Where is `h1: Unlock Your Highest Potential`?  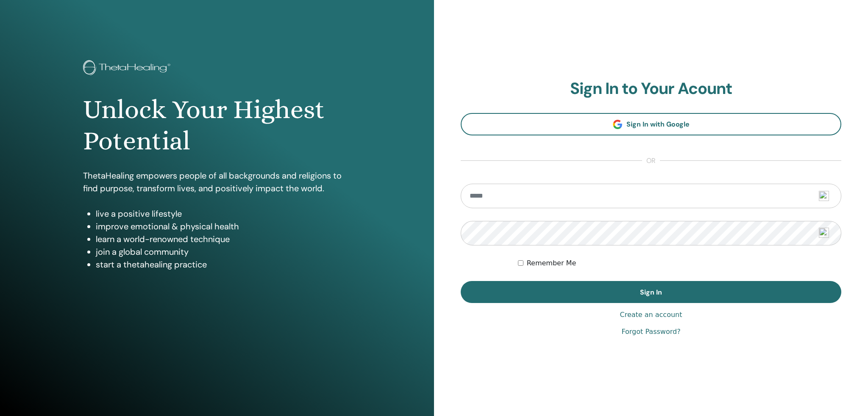 h1: Unlock Your Highest Potential is located at coordinates (217, 125).